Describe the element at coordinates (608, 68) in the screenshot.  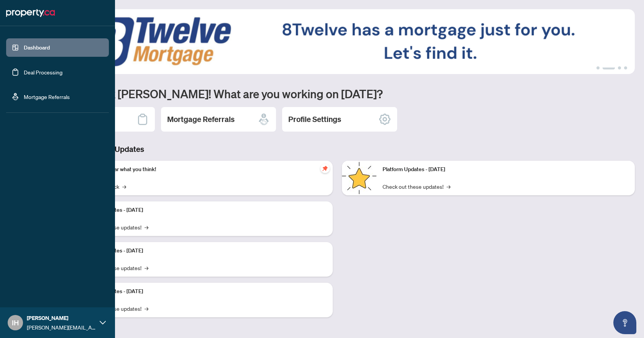
I see `button: 2` at that location.